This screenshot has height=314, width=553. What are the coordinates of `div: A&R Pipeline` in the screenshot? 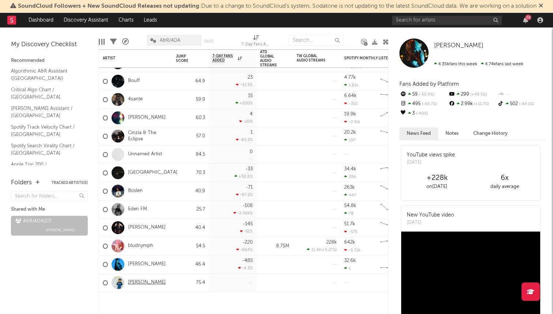 It's located at (126, 42).